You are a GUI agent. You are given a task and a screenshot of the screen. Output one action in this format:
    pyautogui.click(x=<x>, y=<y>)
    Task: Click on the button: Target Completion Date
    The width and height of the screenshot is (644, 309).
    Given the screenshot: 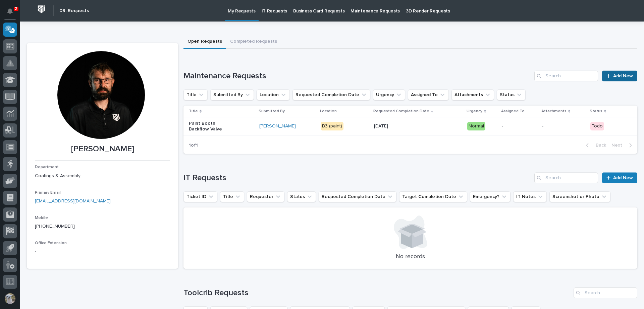 What is the action you would take?
    pyautogui.click(x=433, y=196)
    